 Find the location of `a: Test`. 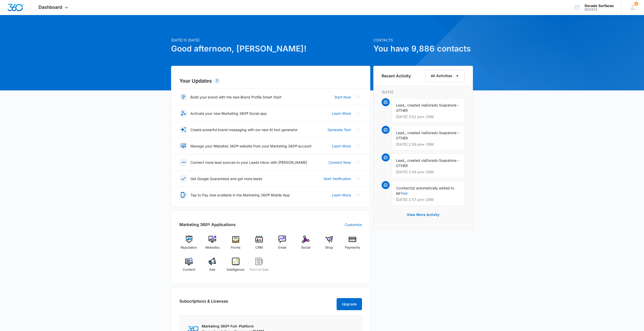

a: Test is located at coordinates (404, 193).